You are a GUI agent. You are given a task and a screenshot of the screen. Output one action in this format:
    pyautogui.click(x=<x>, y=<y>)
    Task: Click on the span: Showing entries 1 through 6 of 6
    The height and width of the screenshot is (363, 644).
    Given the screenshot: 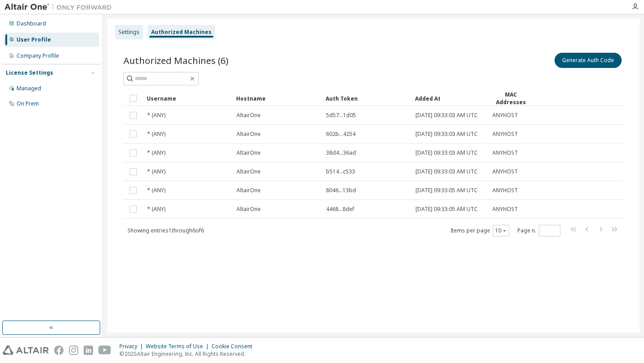 What is the action you would take?
    pyautogui.click(x=165, y=230)
    